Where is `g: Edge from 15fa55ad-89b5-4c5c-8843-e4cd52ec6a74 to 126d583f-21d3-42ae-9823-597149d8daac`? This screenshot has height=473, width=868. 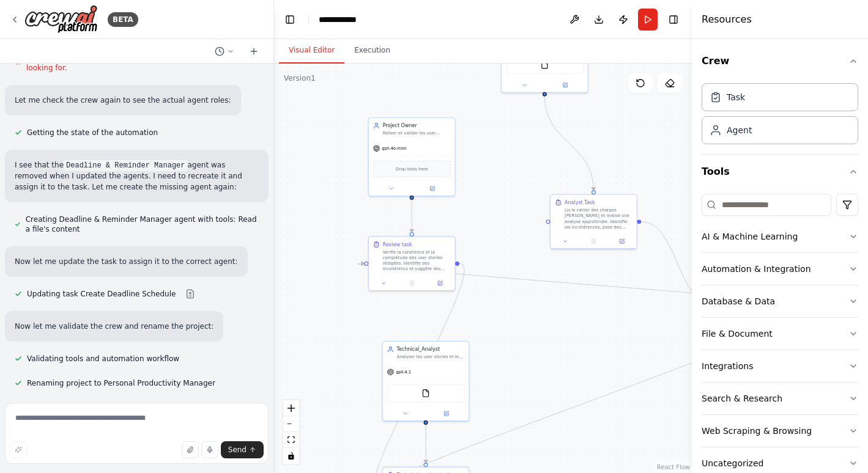 g: Edge from 15fa55ad-89b5-4c5c-8843-e4cd52ec6a74 to 126d583f-21d3-42ae-9823-597149d8daac is located at coordinates (411, 216).